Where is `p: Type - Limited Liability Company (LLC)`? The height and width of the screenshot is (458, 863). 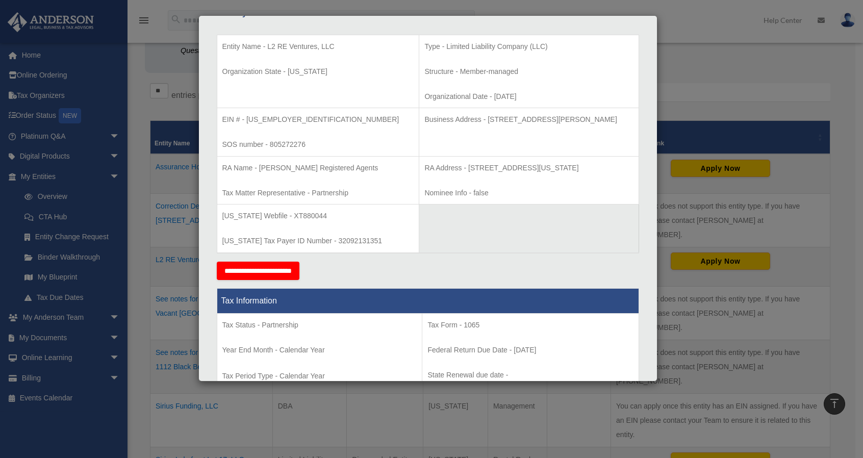 p: Type - Limited Liability Company (LLC) is located at coordinates (529, 46).